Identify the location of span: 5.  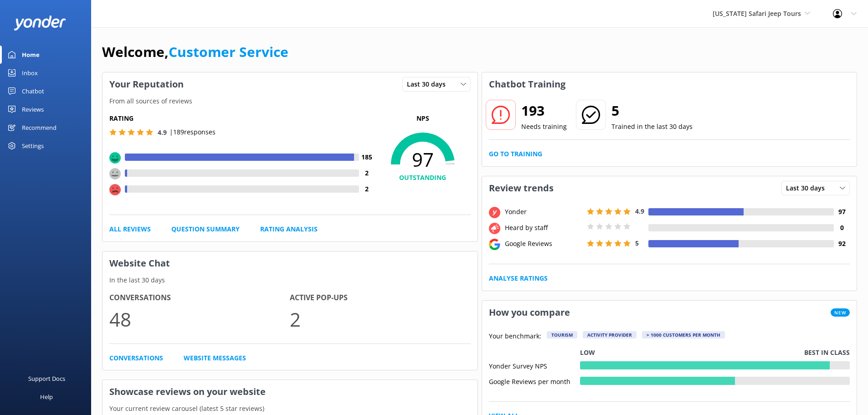
(637, 243).